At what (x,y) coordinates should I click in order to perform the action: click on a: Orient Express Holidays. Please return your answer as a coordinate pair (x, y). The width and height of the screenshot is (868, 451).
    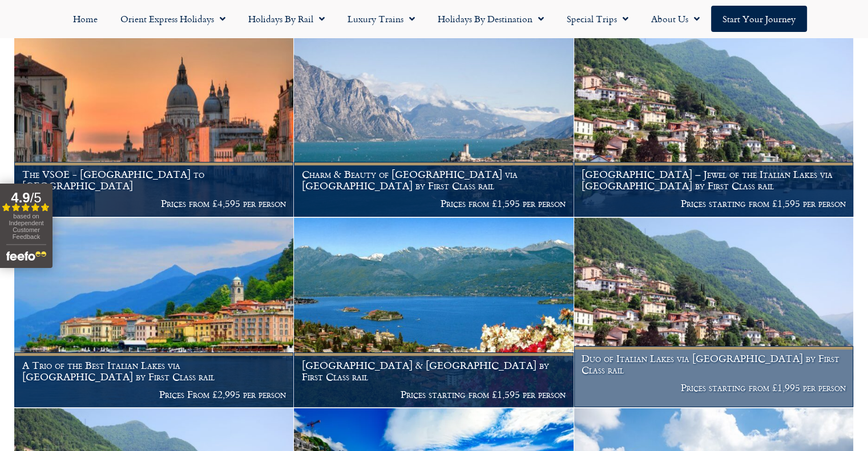
    Looking at the image, I should click on (173, 19).